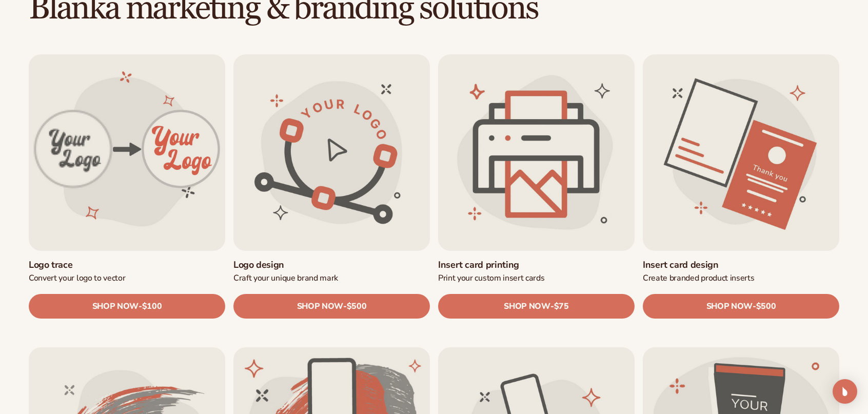 The width and height of the screenshot is (868, 414). I want to click on a: Logo trace, so click(127, 265).